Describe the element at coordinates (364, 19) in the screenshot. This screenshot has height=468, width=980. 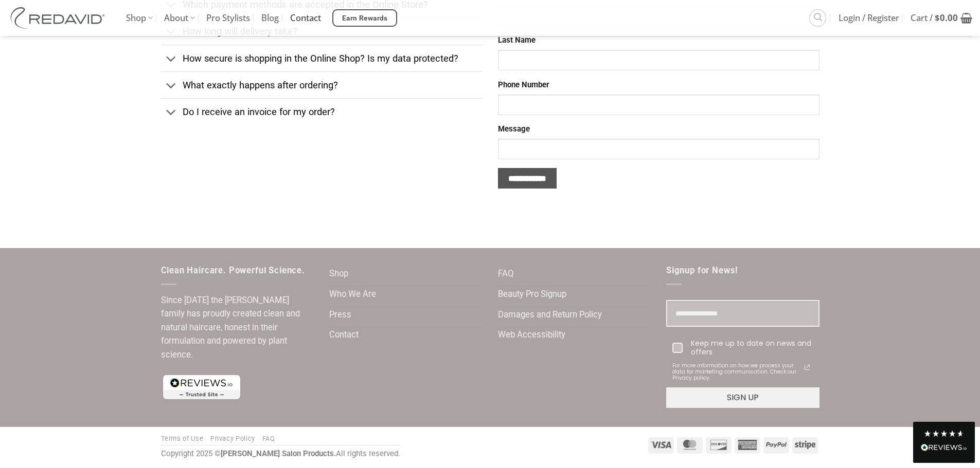
I see `span: Earn Rewards` at that location.